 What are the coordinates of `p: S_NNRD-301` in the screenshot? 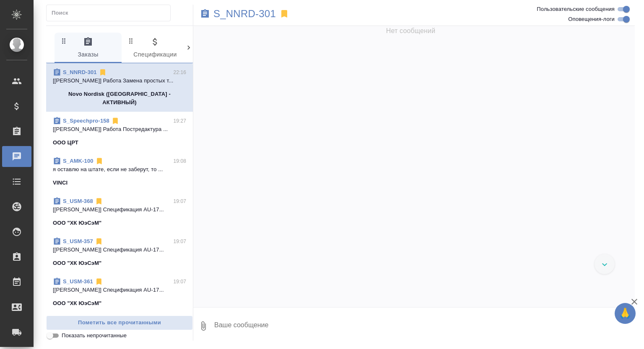 It's located at (245, 13).